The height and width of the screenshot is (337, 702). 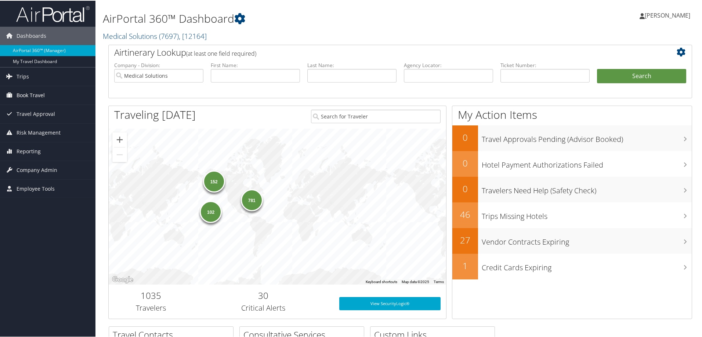 I want to click on h3: Travel Approvals Pending (Advisor Booked), so click(x=586, y=137).